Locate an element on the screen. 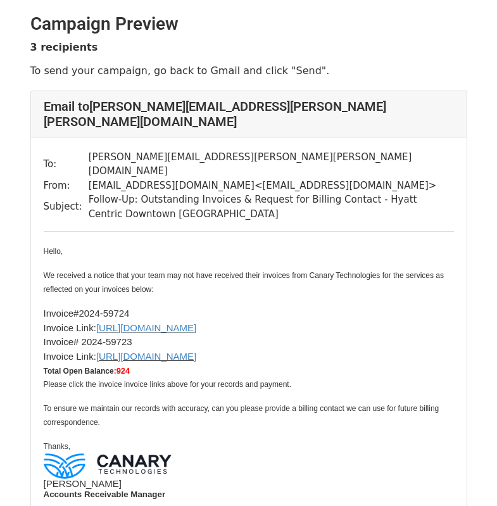 The height and width of the screenshot is (506, 497). b: Total Open Balance is located at coordinates (80, 371).